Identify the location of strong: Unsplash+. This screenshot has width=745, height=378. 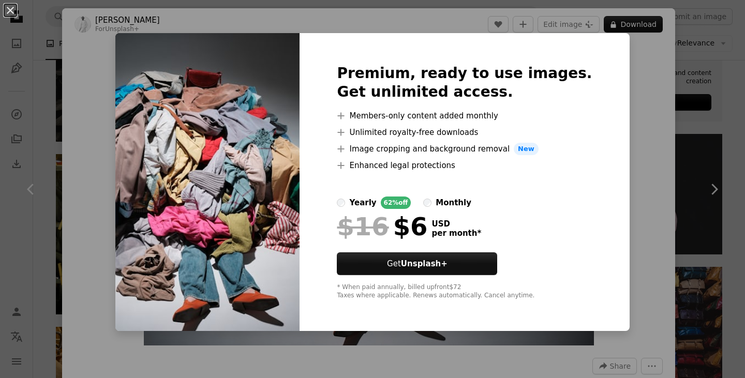
(424, 264).